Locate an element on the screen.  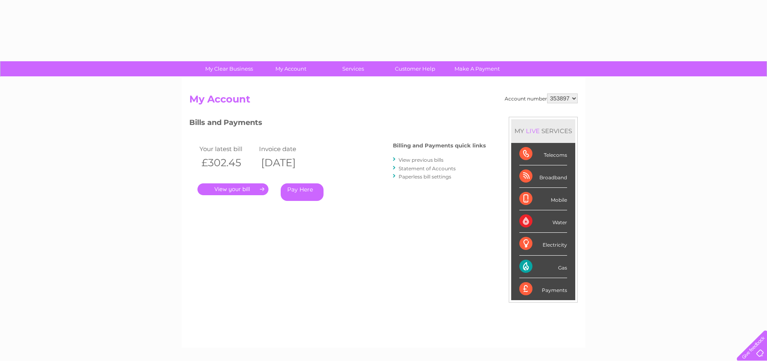
a: Paperless bill settings is located at coordinates (425, 176).